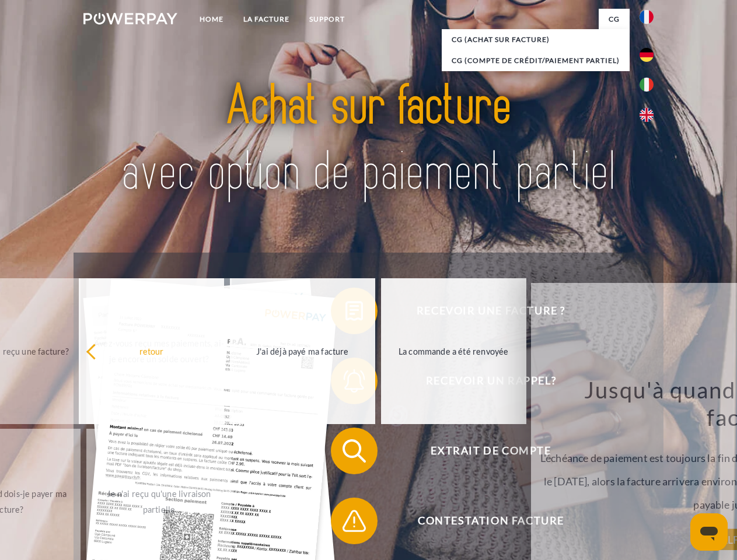 The width and height of the screenshot is (737, 560). What do you see at coordinates (491, 451) in the screenshot?
I see `span: Extrait de compte` at bounding box center [491, 451].